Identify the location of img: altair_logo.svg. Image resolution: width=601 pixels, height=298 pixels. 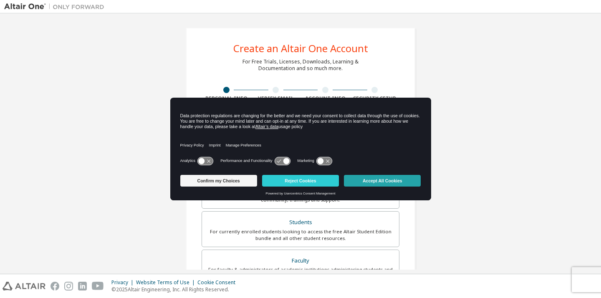
(24, 286).